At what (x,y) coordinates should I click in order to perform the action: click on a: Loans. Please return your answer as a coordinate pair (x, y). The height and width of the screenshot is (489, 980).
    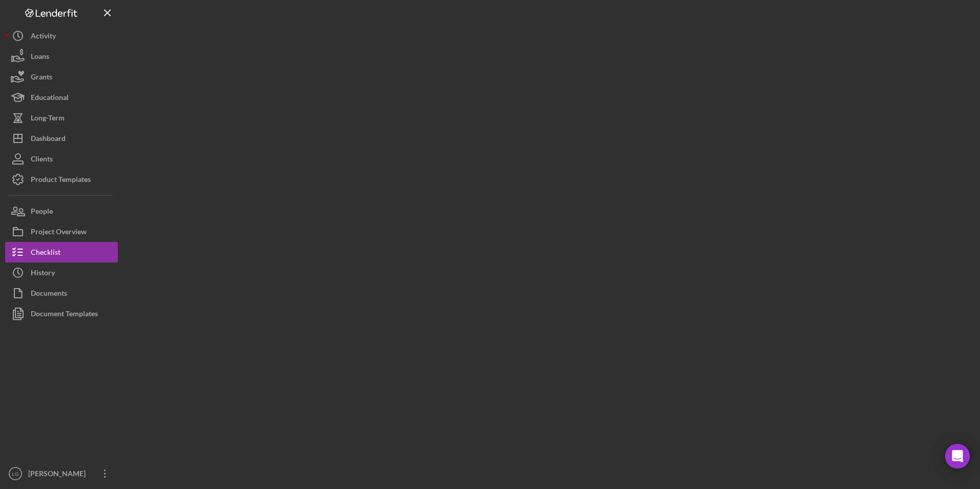
    Looking at the image, I should click on (61, 56).